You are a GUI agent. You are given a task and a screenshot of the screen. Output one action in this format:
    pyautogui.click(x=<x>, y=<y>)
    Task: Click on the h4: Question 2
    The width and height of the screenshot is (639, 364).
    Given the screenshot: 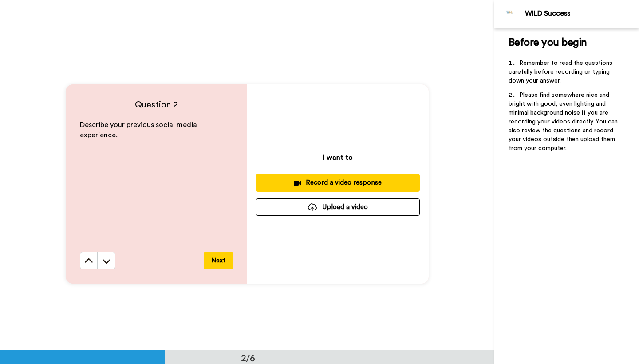 What is the action you would take?
    pyautogui.click(x=156, y=105)
    